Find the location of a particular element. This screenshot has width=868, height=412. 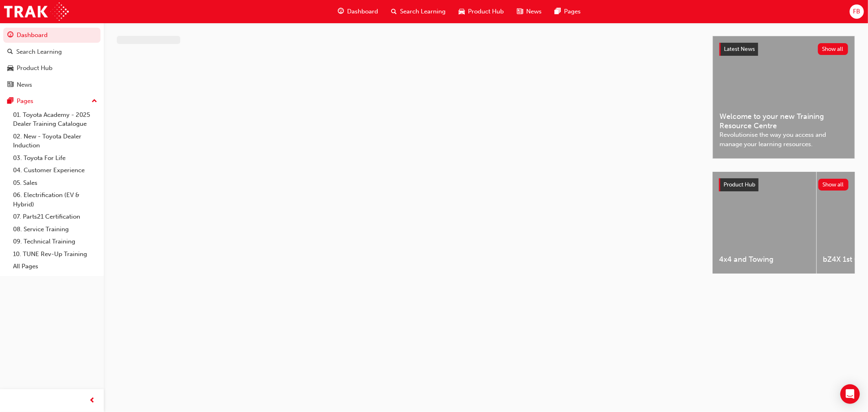

a: 10. TUNE Rev-Up Training is located at coordinates (55, 254).